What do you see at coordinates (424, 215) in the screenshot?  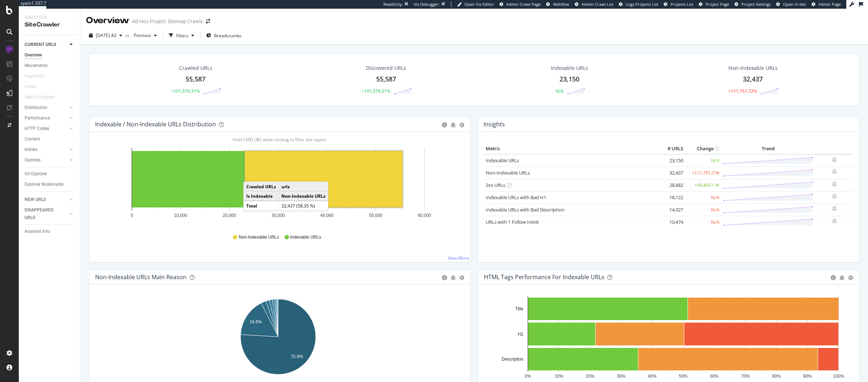 I see `text: 60,000` at bounding box center [424, 215].